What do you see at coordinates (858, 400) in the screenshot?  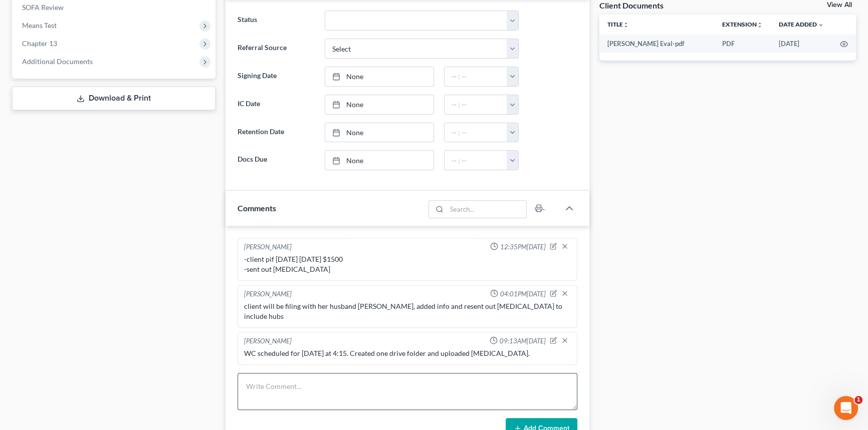 I see `span: 1` at bounding box center [858, 400].